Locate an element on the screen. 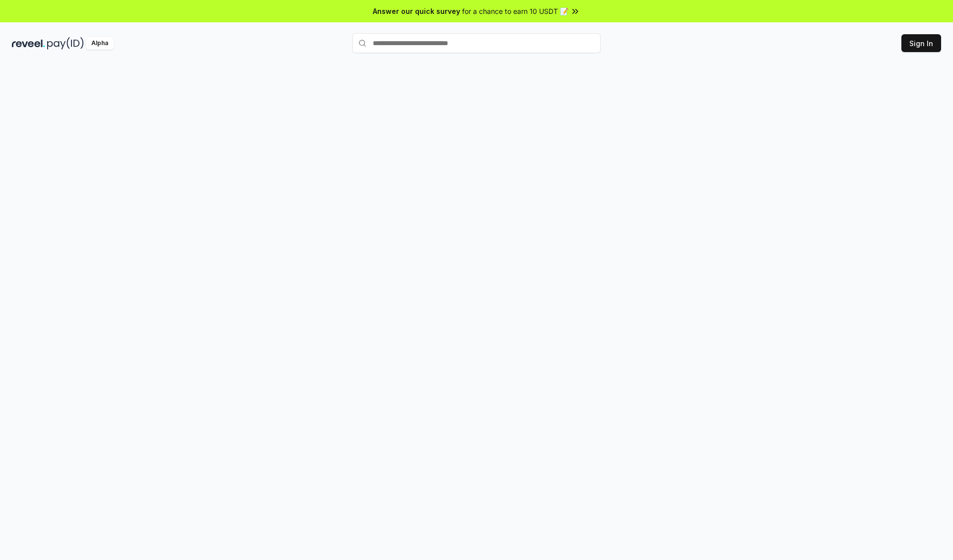 This screenshot has width=953, height=560. span: Answer our quick survey is located at coordinates (416, 11).